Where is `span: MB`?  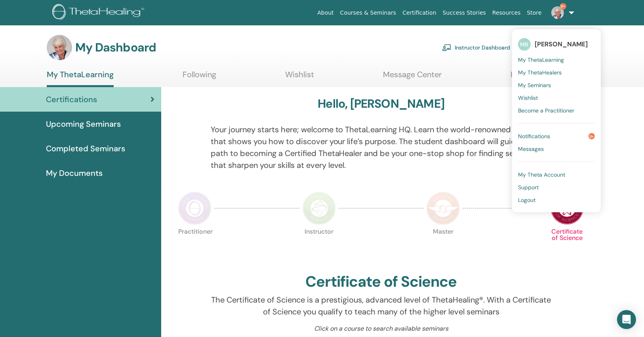
span: MB is located at coordinates (524, 44).